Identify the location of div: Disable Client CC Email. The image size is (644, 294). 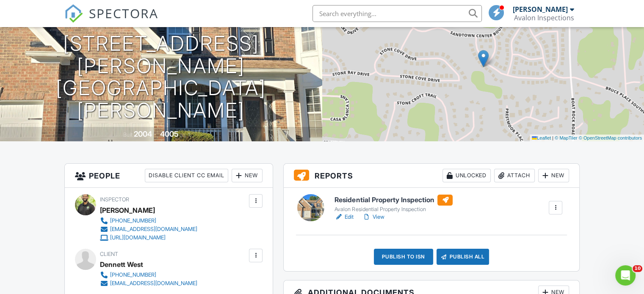
(186, 176).